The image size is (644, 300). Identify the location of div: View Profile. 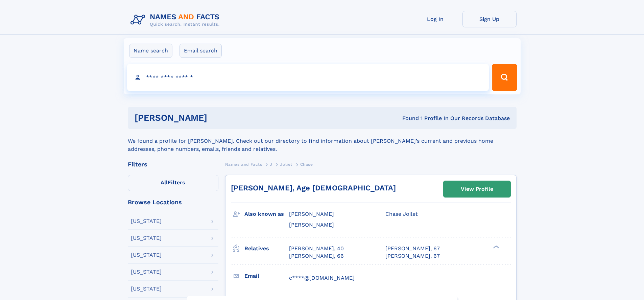
(477, 189).